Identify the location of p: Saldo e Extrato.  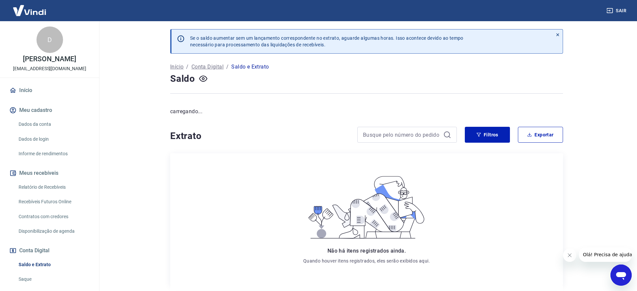
(250, 67).